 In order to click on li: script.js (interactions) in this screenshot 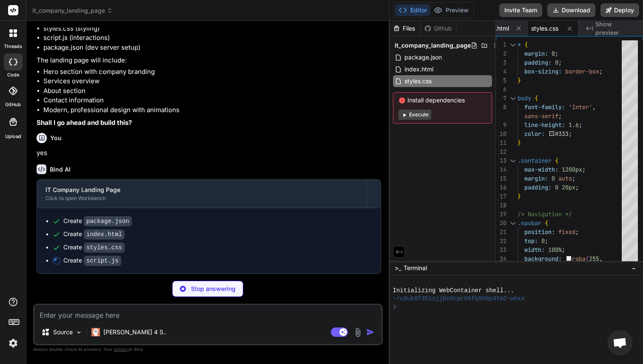, I will do `click(212, 38)`.